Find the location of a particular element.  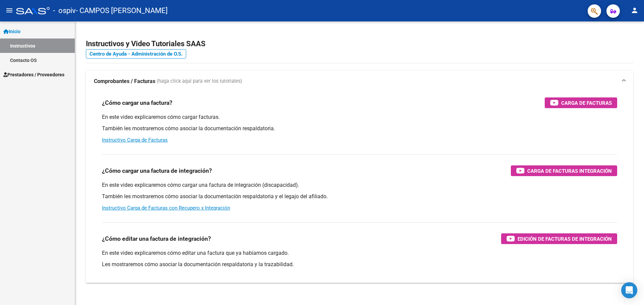

div: Open Intercom Messenger is located at coordinates (629, 290).